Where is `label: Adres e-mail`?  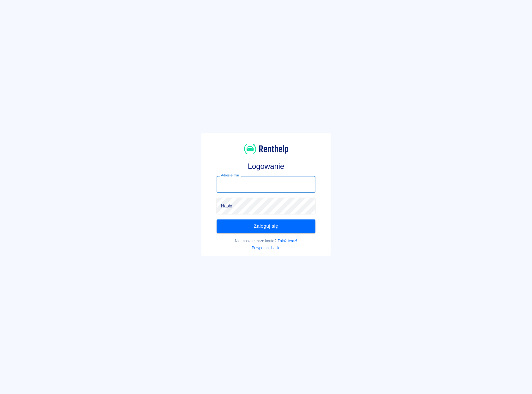
label: Adres e-mail is located at coordinates (230, 175).